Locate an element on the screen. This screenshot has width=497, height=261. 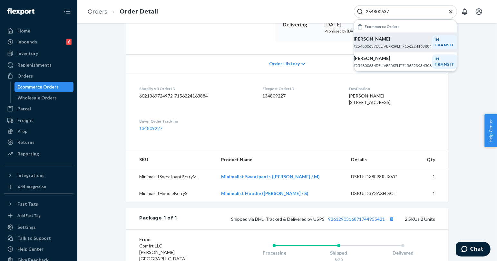
a: Reporting is located at coordinates (39, 154).